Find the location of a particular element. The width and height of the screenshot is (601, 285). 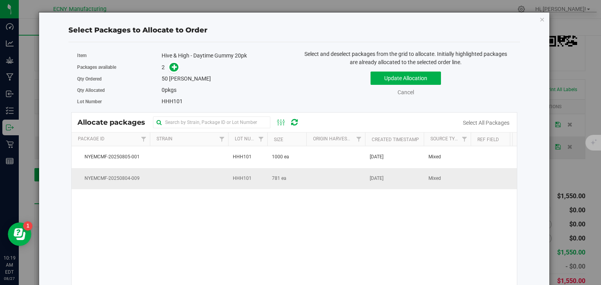

a: Lot Number is located at coordinates (249, 139).